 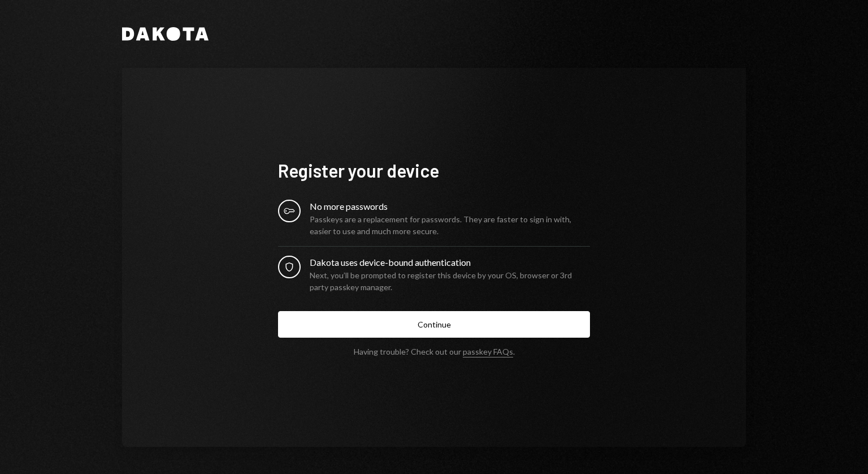 What do you see at coordinates (450, 263) in the screenshot?
I see `div: Dakota uses device-bound authentication` at bounding box center [450, 263].